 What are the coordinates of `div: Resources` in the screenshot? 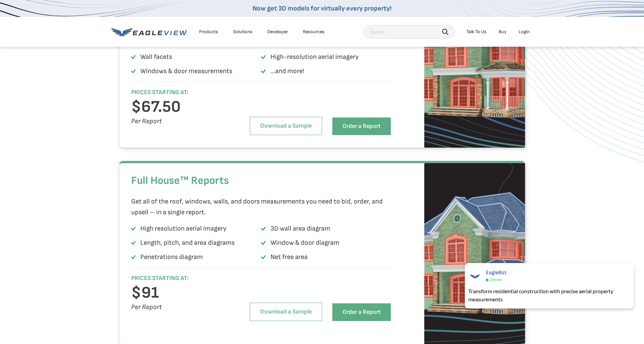 It's located at (314, 32).